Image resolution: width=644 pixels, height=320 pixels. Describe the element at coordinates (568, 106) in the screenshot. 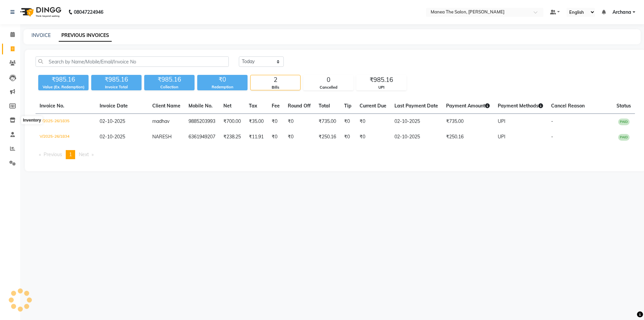

I see `span: Cancel Reason` at that location.